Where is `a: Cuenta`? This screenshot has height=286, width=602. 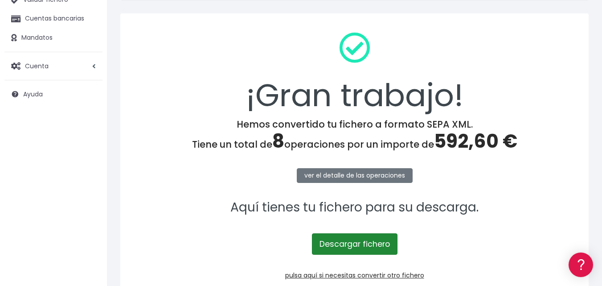
a: Cuenta is located at coordinates (53, 66).